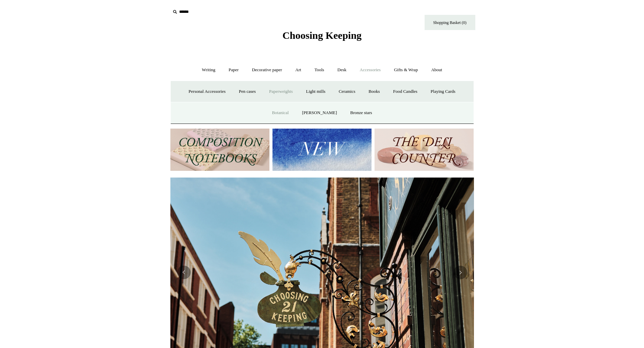 The width and height of the screenshot is (644, 348). I want to click on img: 202302 Composition ledgers.jpg__PID:69722ee6-fa44-49dd-a067-31375e5d54ec, so click(220, 150).